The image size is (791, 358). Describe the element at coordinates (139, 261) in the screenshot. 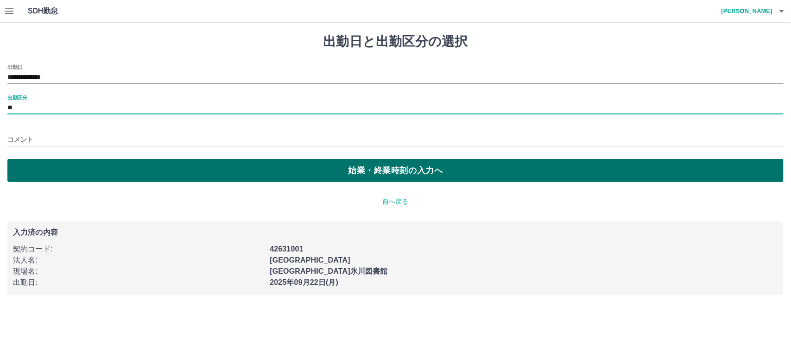

I see `p: 法人名 :` at that location.